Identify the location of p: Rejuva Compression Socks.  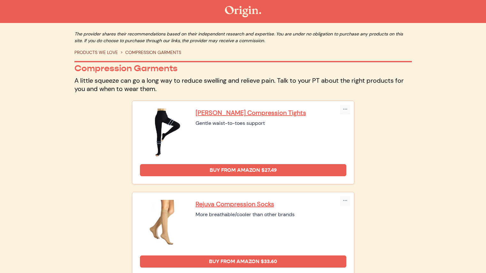
(271, 204).